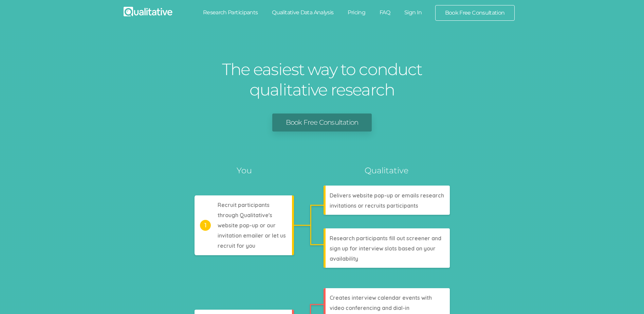 The image size is (644, 314). Describe the element at coordinates (413, 13) in the screenshot. I see `a: Sign In` at that location.